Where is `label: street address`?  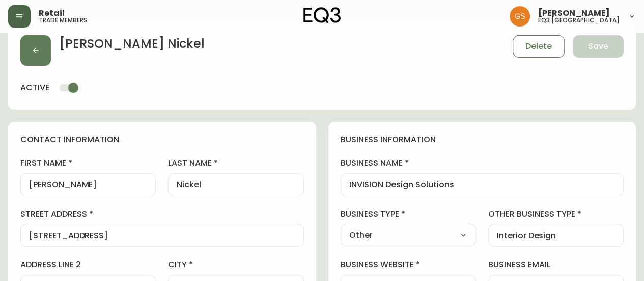
label: street address is located at coordinates (162, 214).